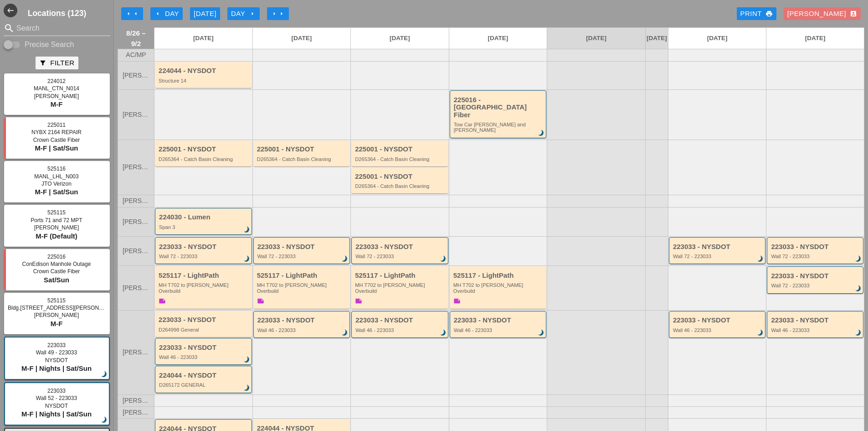  Describe the element at coordinates (56, 89) in the screenshot. I see `span: MANL_CTN_N014` at that location.